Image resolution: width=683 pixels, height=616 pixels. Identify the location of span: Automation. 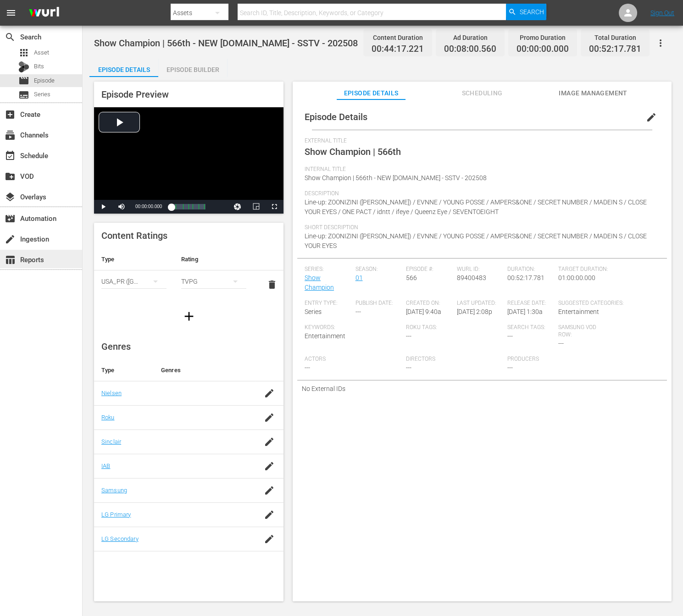
(10, 219).